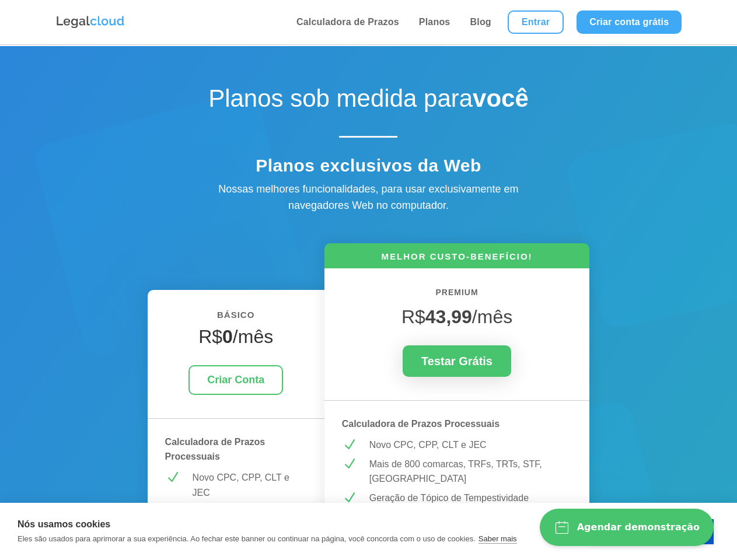 Image resolution: width=737 pixels, height=560 pixels. Describe the element at coordinates (246, 538) in the screenshot. I see `p: Eles são usados para aprimorar a sua experiência. Ao fechar este banner ou continuar na página, v...` at that location.